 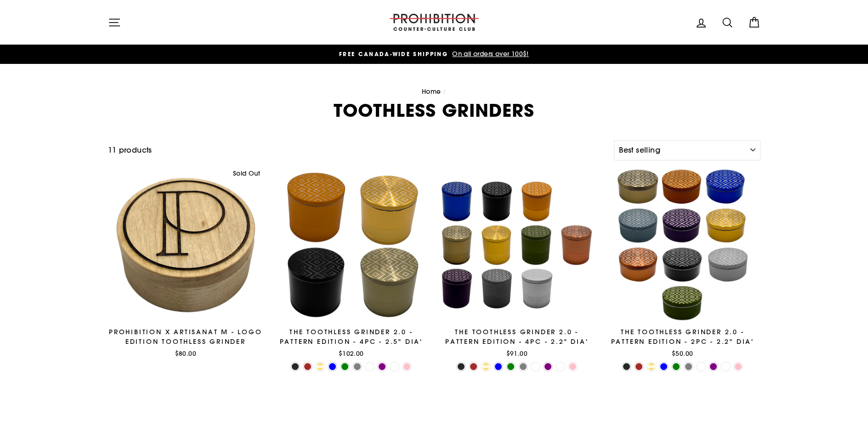 What do you see at coordinates (683, 336) in the screenshot?
I see `div: The Toothless Grinder 2.0 - Pattern Edition - 2PC - 2.2" Dia'` at bounding box center [683, 336].